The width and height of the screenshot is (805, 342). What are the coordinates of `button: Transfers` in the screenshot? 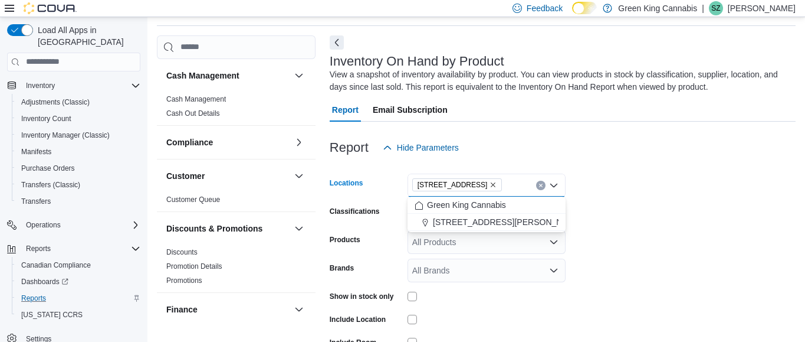 It's located at (78, 201).